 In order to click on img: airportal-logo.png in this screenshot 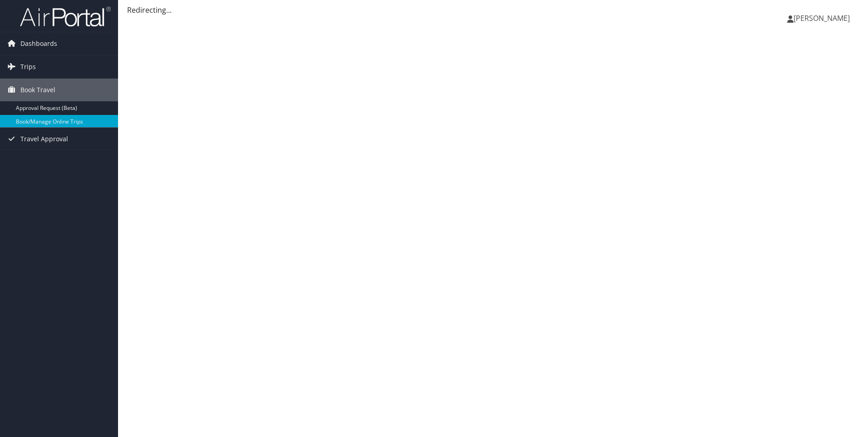, I will do `click(65, 17)`.